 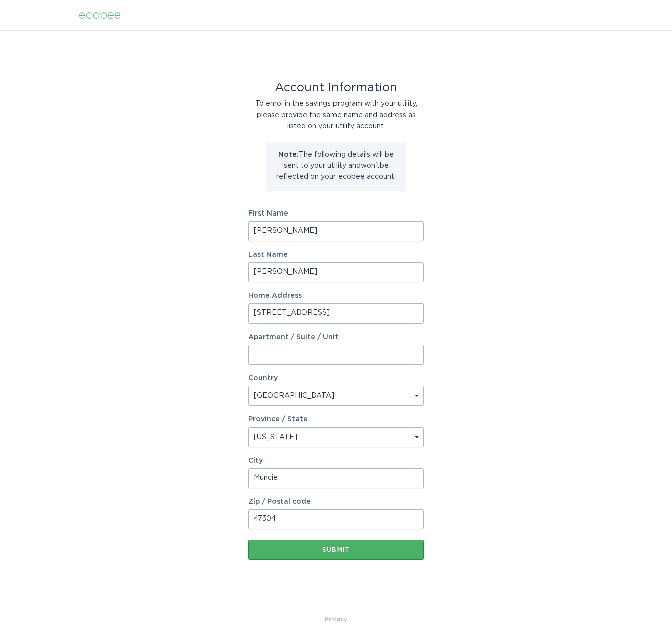 What do you see at coordinates (336, 166) in the screenshot?
I see `p: The following details will be sent to your utility and won't be reflected on your ecobee account.` at bounding box center [336, 166].